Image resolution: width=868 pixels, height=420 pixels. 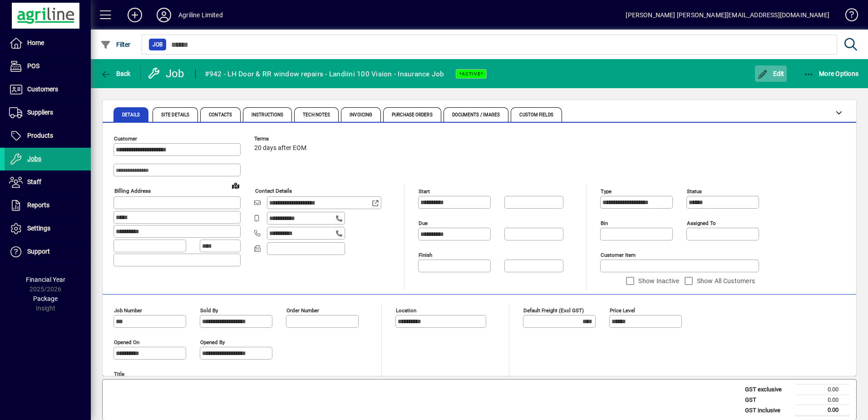 I want to click on span: Reports, so click(x=38, y=205).